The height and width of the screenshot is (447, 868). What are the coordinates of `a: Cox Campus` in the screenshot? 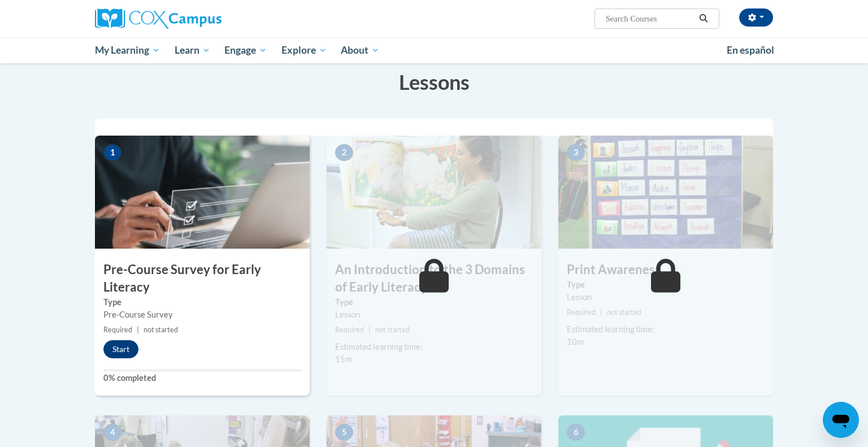 It's located at (202, 19).